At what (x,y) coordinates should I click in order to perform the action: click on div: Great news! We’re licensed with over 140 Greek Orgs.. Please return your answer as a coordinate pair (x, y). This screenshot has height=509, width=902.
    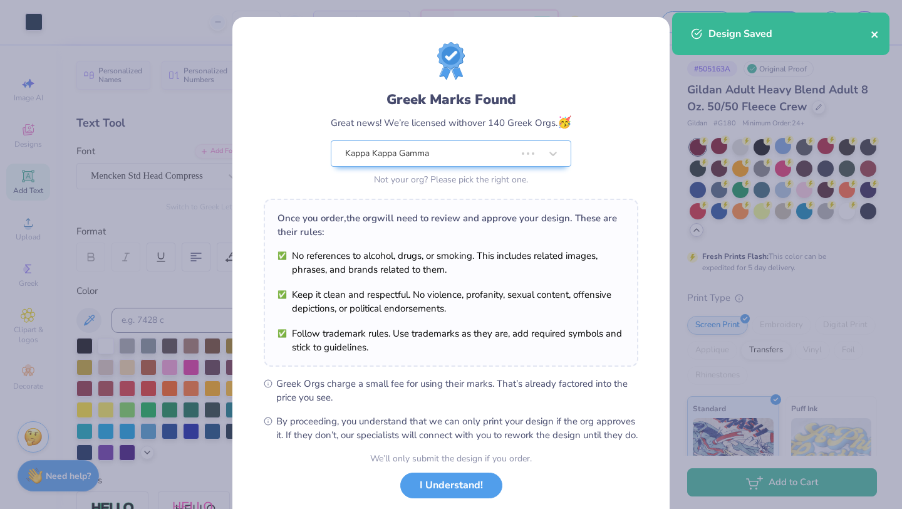
    Looking at the image, I should click on (451, 122).